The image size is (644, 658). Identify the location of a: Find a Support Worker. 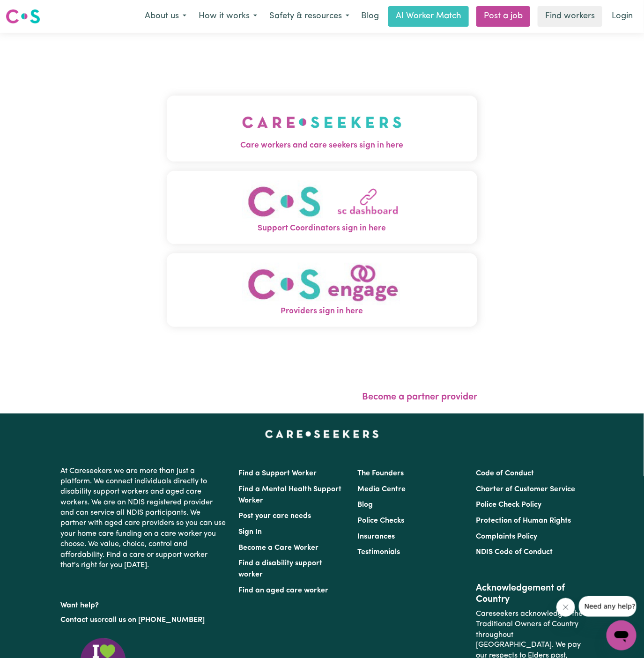
(278, 474).